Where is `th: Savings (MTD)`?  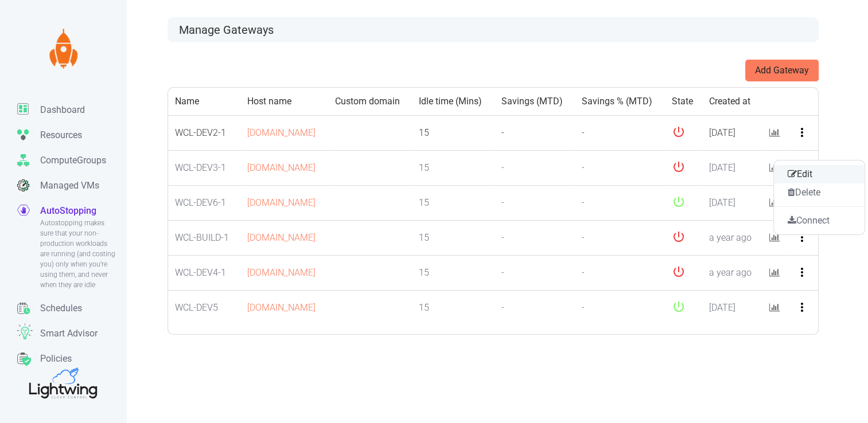 th: Savings (MTD) is located at coordinates (535, 102).